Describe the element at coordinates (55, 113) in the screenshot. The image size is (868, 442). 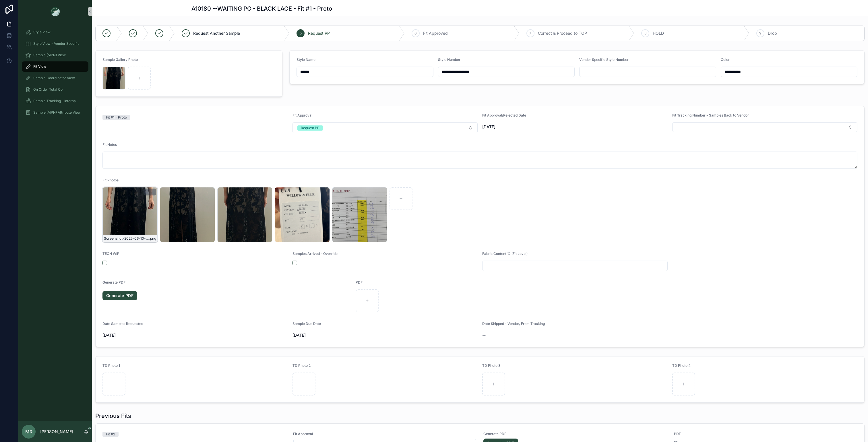
I see `a: Sample (MPN) Attribute View` at that location.